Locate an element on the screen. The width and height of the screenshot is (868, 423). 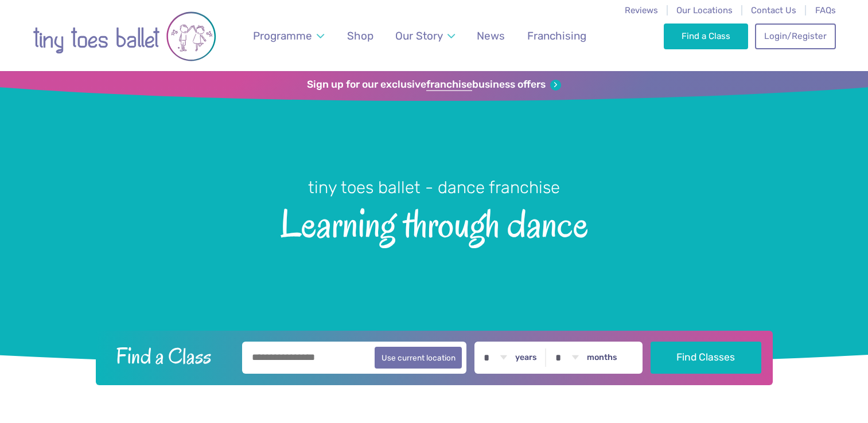
a: Shop is located at coordinates (359, 36).